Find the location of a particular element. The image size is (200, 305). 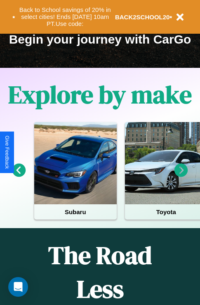

b: BACK2SCHOOL20 is located at coordinates (142, 17).